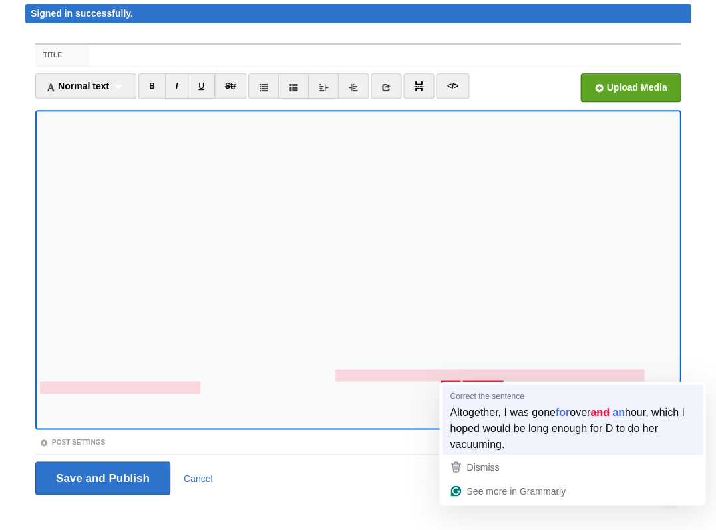  I want to click on input: Save and Publish, so click(102, 478).